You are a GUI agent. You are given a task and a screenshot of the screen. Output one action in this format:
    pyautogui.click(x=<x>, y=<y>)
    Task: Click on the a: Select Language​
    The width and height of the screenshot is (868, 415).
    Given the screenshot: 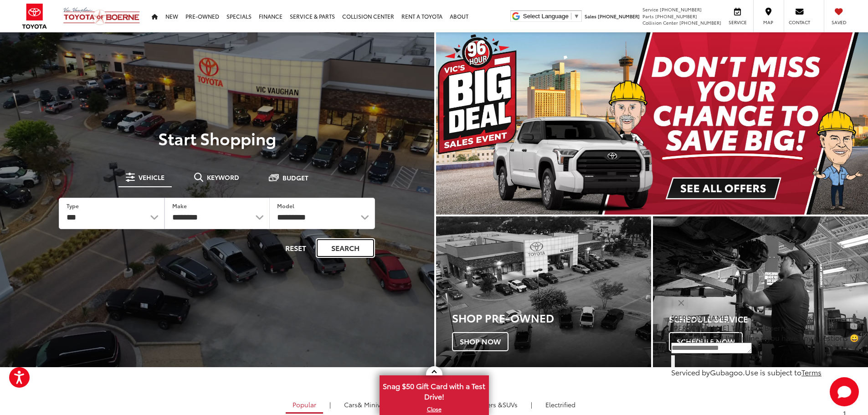 What is the action you would take?
    pyautogui.click(x=552, y=16)
    